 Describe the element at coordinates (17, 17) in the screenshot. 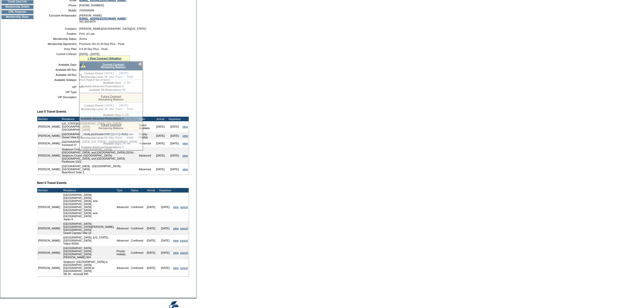

I see `td: Membership Share` at that location.